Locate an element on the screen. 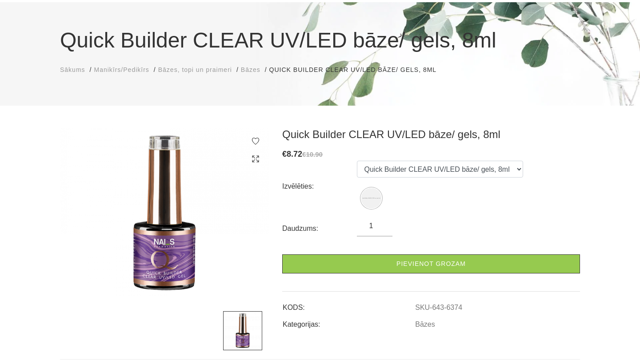 The width and height of the screenshot is (640, 364). div: Izvēlēties: is located at coordinates (319, 186).